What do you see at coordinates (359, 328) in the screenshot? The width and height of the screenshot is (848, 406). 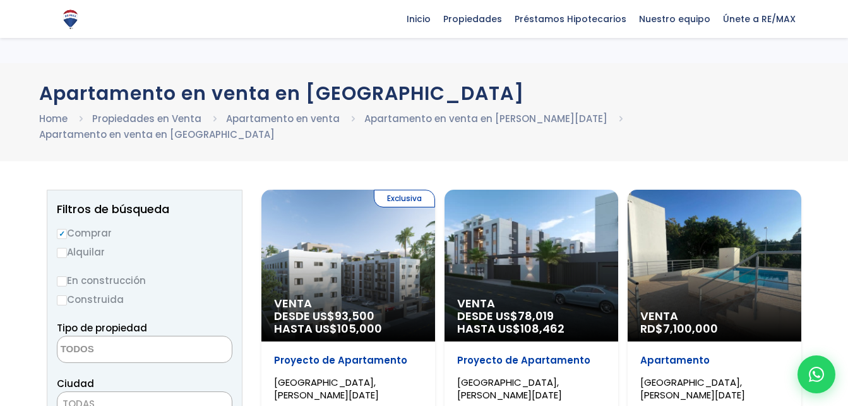 I see `span: 105,000` at bounding box center [359, 328].